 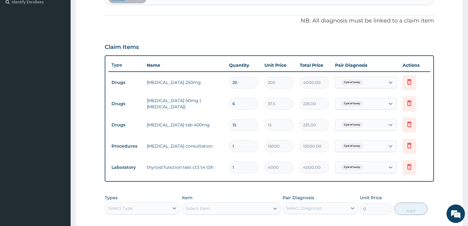 I want to click on th: Pair Diagnosis, so click(x=366, y=65).